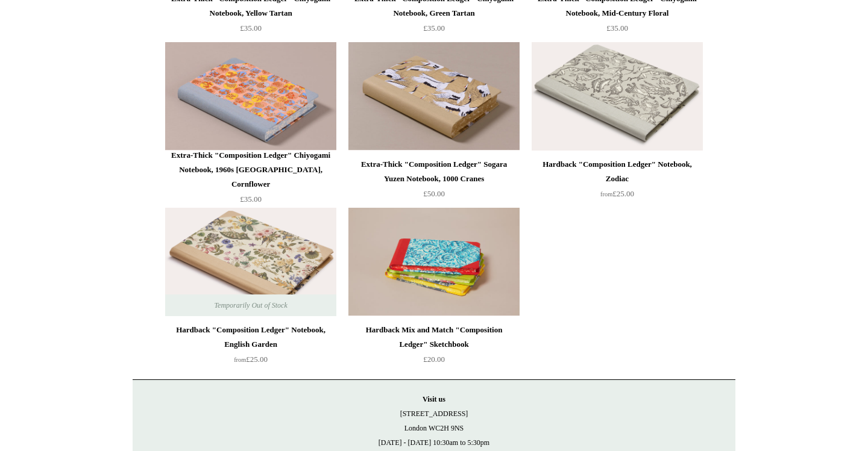 The height and width of the screenshot is (451, 868). Describe the element at coordinates (618, 172) in the screenshot. I see `div: Hardback "Composition Ledger" Notebook, Zodiac` at that location.